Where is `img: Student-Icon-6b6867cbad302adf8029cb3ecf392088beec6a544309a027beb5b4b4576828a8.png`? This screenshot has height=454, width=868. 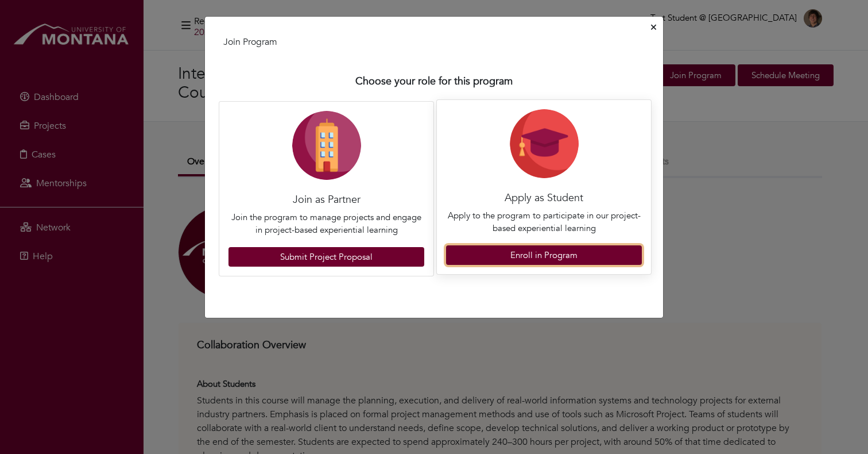
img: Student-Icon-6b6867cbad302adf8029cb3ecf392088beec6a544309a027beb5b4b4576828a8.png is located at coordinates (544, 144).